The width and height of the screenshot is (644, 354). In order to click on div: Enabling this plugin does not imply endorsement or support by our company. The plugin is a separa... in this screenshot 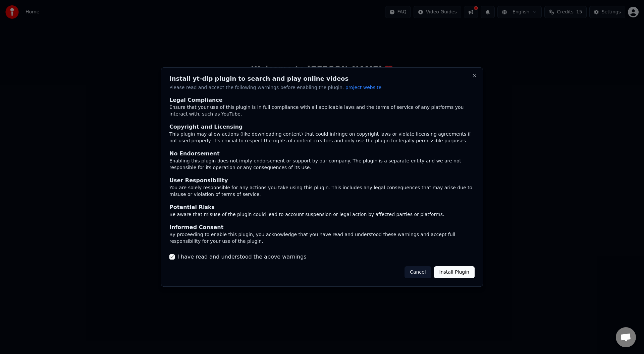, I will do `click(322, 165)`.